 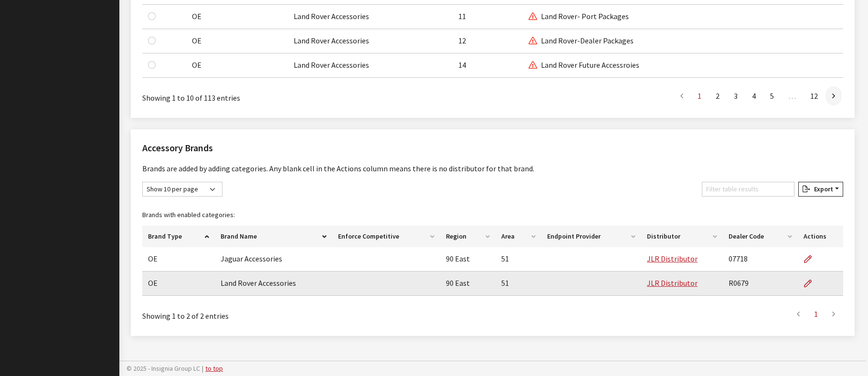 I want to click on a: 3, so click(x=736, y=96).